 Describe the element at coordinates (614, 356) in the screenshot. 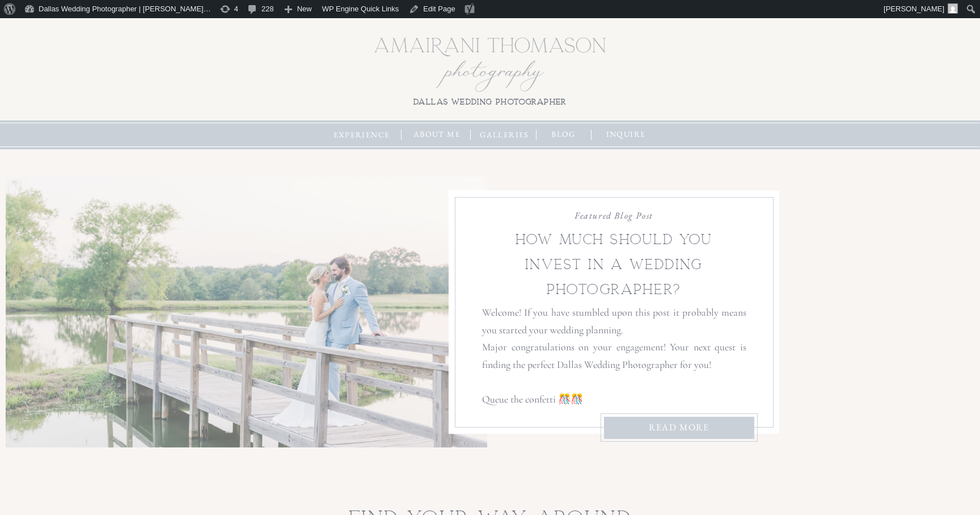

I see `p: Welcome! If you have stumbled upon this post it probably means you started your wedding planning....` at that location.